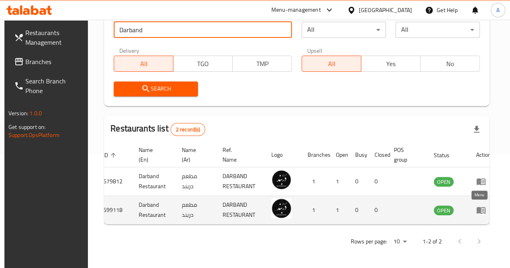 The height and width of the screenshot is (268, 510). Describe the element at coordinates (203, 30) in the screenshot. I see `input: Search for restaurant name or ID..` at that location.